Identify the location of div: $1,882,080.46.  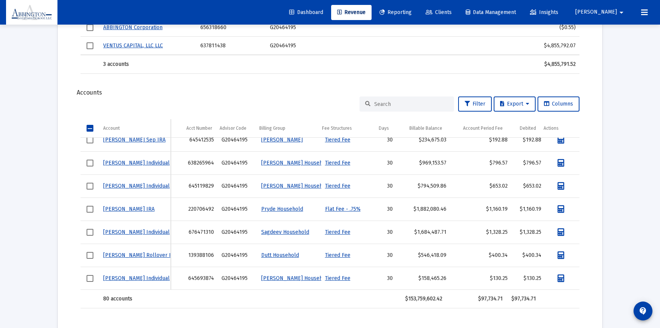
(424, 209).